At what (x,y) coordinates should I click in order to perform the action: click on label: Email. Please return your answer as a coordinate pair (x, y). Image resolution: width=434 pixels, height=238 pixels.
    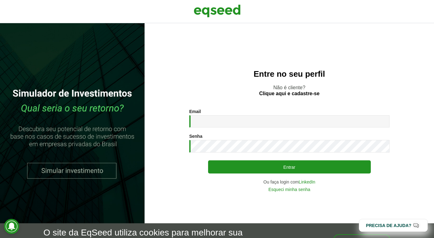
    Looking at the image, I should click on (195, 111).